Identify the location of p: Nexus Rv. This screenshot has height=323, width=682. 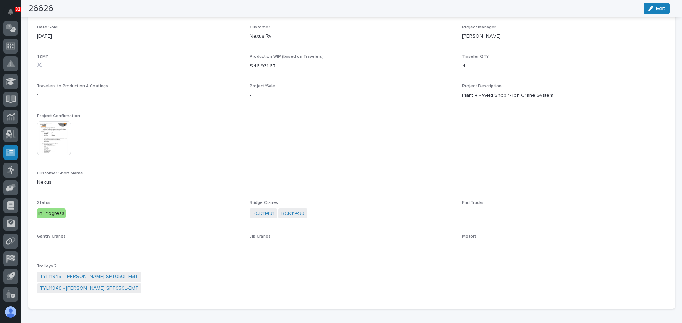
(352, 36).